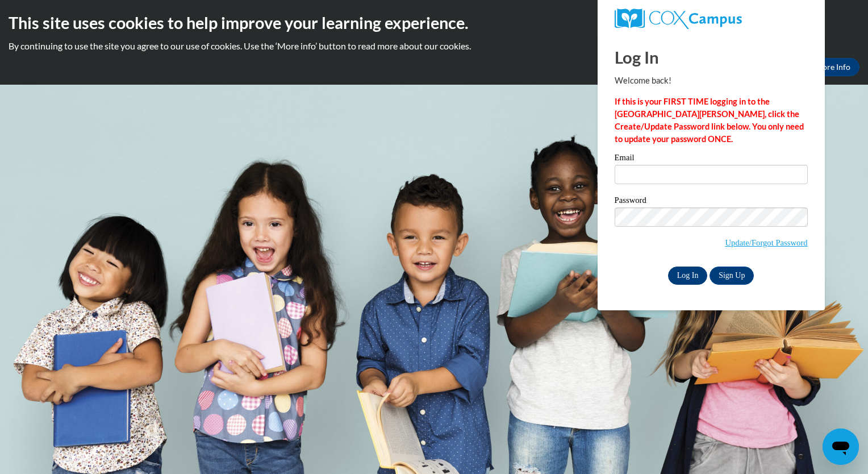 The image size is (868, 474). I want to click on a: More Info, so click(833, 67).